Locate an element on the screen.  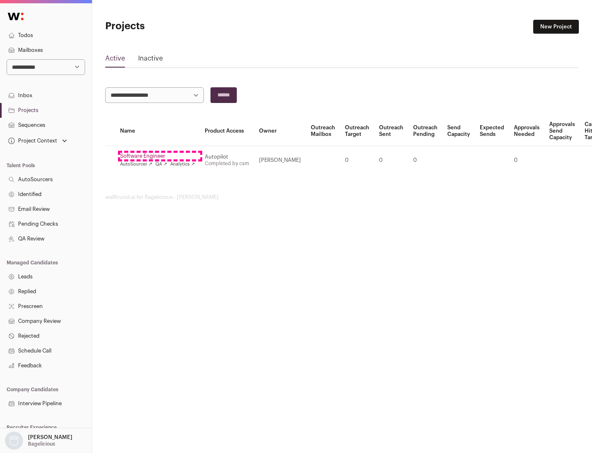
a: New Project is located at coordinates (556, 27).